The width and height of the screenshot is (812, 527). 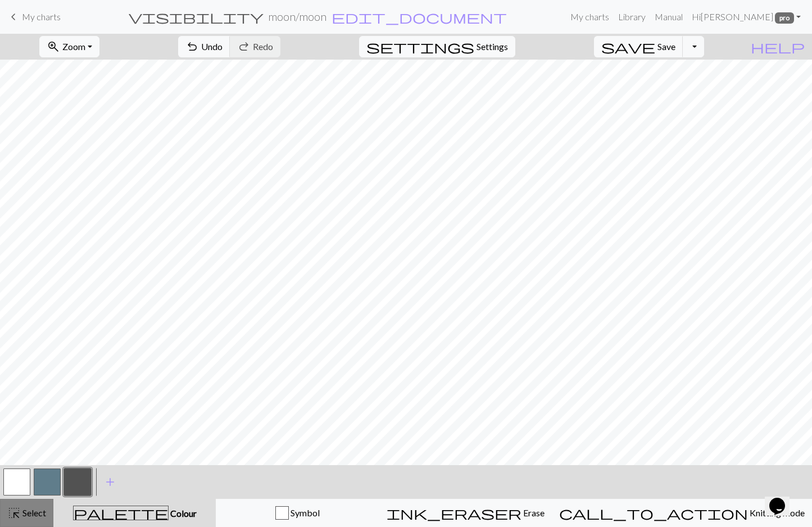 I want to click on span: keyboard_arrow_left, so click(x=14, y=17).